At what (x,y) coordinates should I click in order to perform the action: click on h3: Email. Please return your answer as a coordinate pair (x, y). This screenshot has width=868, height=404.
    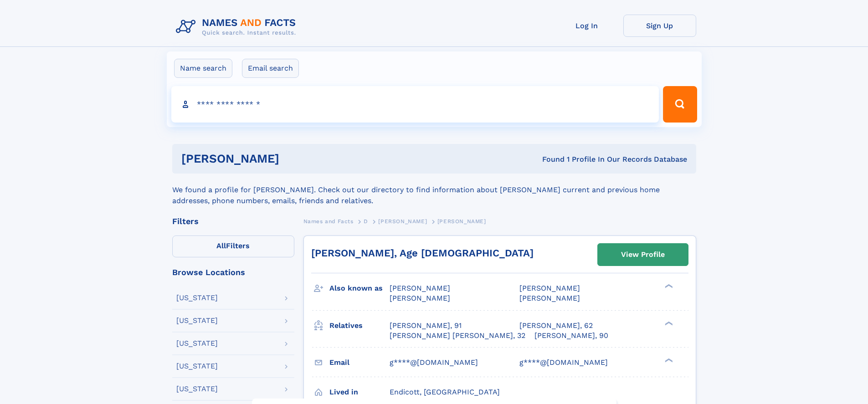
    Looking at the image, I should click on (359, 363).